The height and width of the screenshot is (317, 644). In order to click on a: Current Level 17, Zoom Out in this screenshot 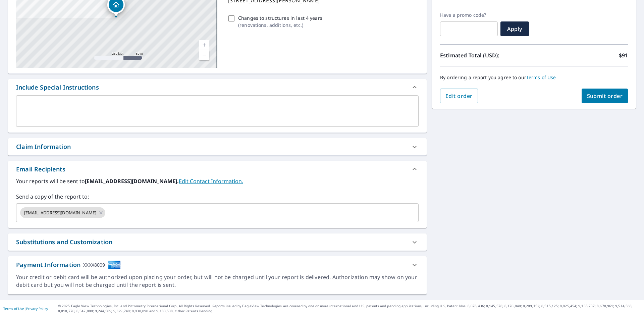, I will do `click(204, 55)`.